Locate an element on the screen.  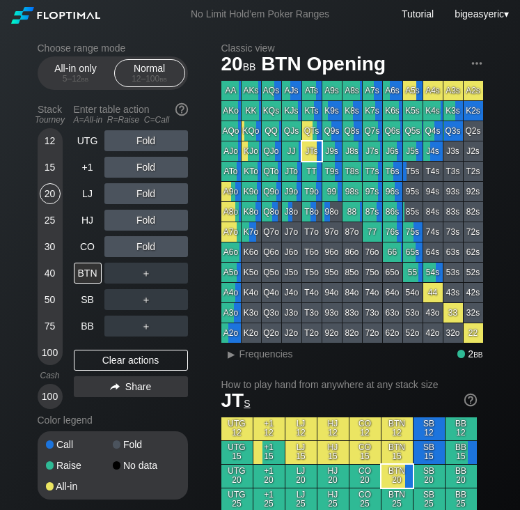
div: 87o is located at coordinates (352, 232).